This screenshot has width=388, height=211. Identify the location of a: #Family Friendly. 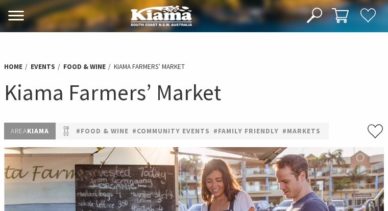
(246, 131).